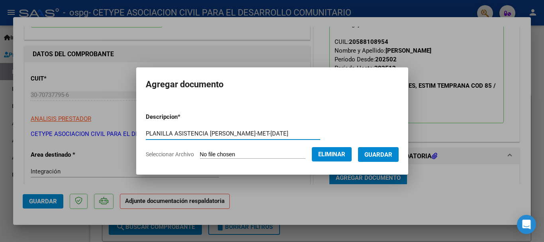 The width and height of the screenshot is (544, 242). Describe the element at coordinates (332, 154) in the screenshot. I see `button: Eliminar` at that location.